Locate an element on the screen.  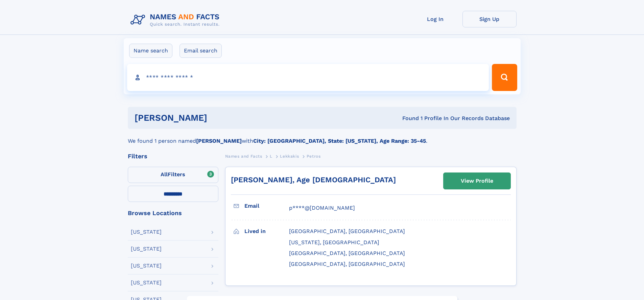
h3: Email is located at coordinates (267, 206).